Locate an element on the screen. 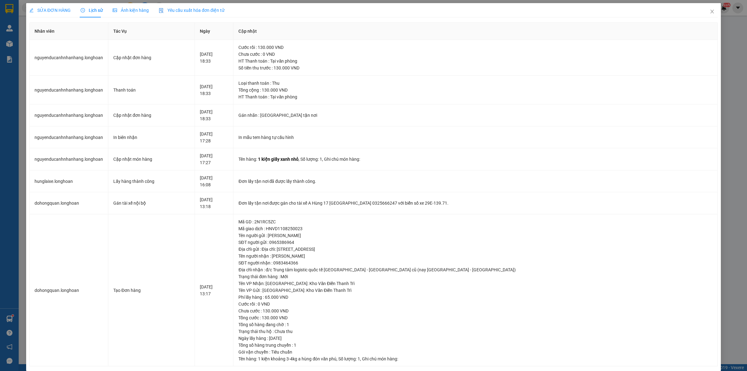 This screenshot has width=747, height=371. span: SỬA ĐƠN HÀNG is located at coordinates (50, 10).